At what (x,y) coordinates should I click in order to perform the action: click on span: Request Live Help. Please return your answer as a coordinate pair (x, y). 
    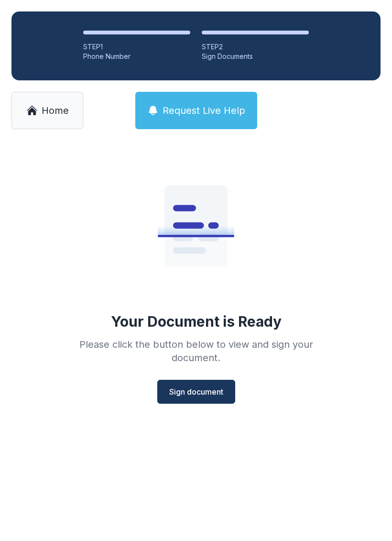
    Looking at the image, I should click on (204, 110).